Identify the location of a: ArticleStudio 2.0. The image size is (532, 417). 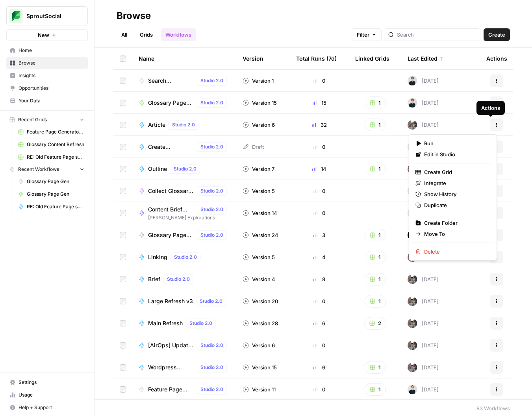
(184, 125).